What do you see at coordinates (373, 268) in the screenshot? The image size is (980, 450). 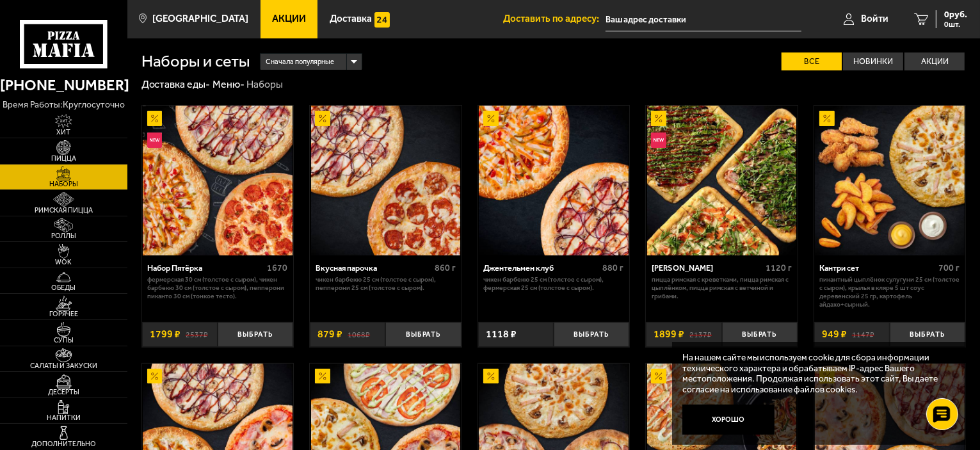 I see `div: Вкусная парочка` at bounding box center [373, 268].